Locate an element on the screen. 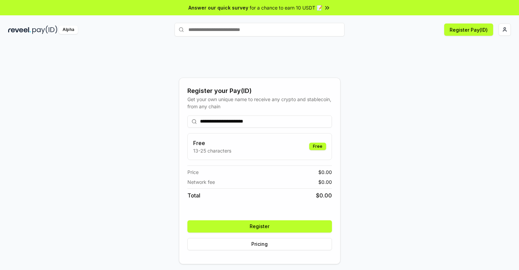 This screenshot has width=519, height=270. span: for a chance to earn 10 USDT 📝 is located at coordinates (286, 7).